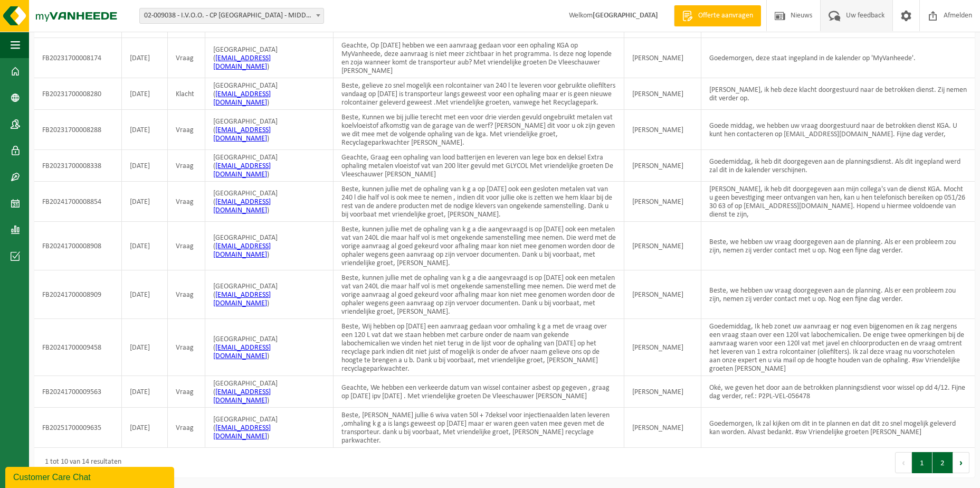 The image size is (980, 488). Describe the element at coordinates (838, 58) in the screenshot. I see `td: Goedemorgen, deze staat ingepland in de kalender op 'MyVanheede'.` at that location.